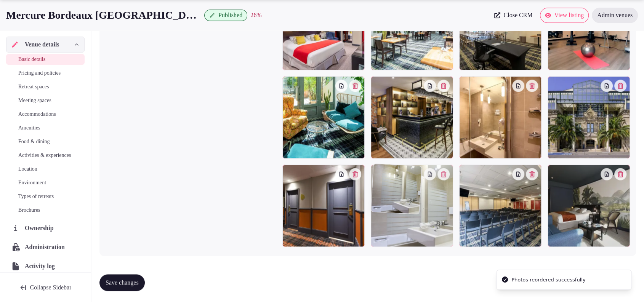 This screenshot has height=302, width=644. Describe the element at coordinates (230, 15) in the screenshot. I see `span: Published` at that location.